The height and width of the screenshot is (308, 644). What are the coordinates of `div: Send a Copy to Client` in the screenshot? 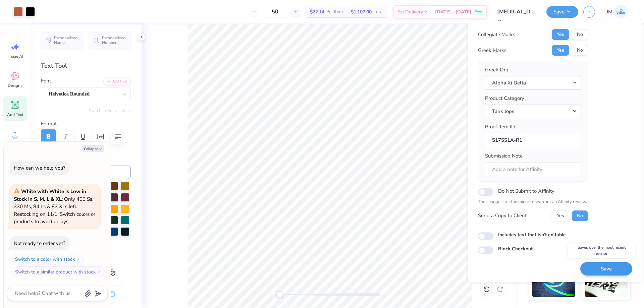 It's located at (502, 215).